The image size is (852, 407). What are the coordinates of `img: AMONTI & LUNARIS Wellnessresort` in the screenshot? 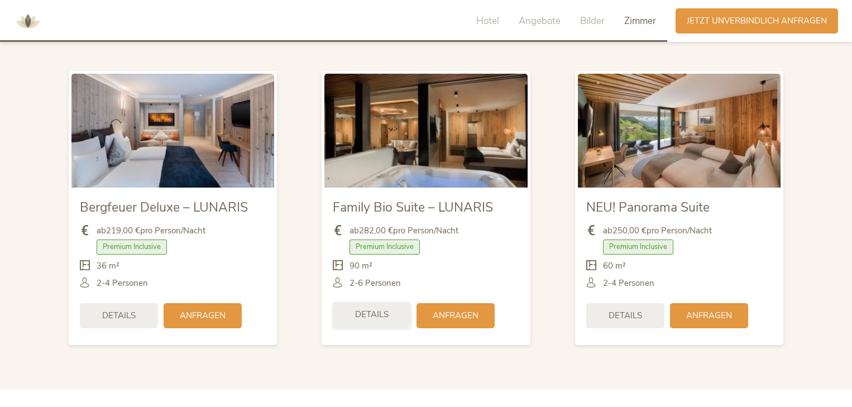 It's located at (28, 21).